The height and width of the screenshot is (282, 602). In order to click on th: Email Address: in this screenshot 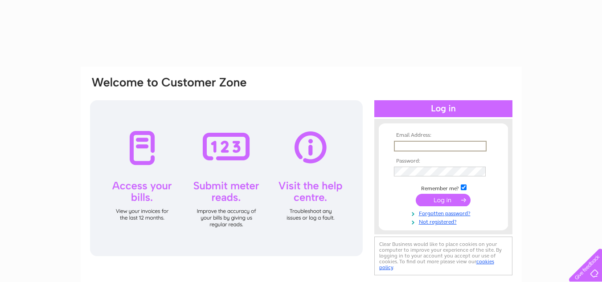, I will do `click(443, 135)`.